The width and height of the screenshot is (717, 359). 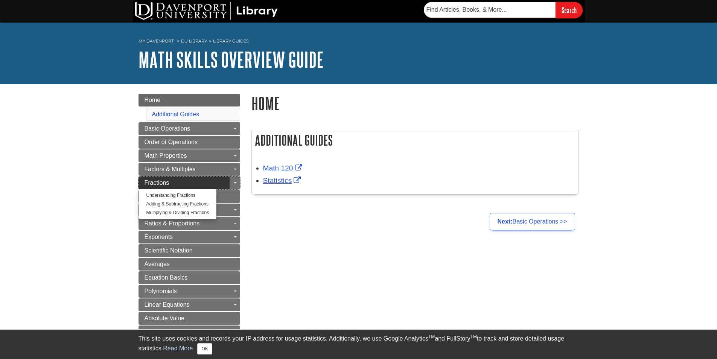 I want to click on a: Home, so click(x=189, y=100).